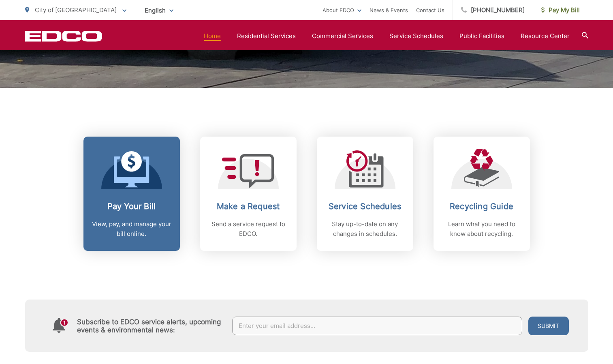  Describe the element at coordinates (365, 229) in the screenshot. I see `p: Stay up-to-date on any changes in schedules.` at that location.